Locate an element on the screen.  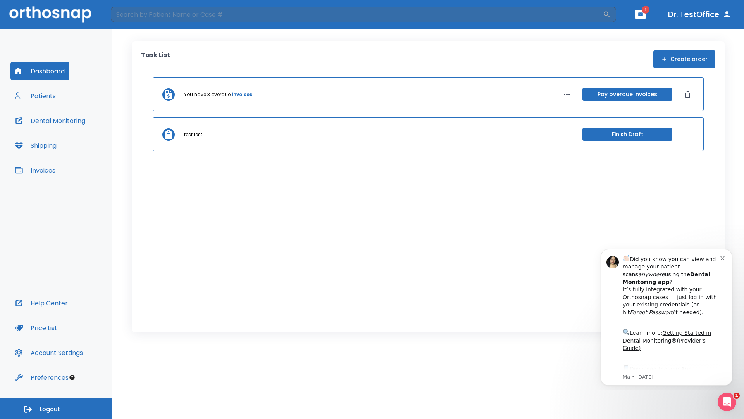
p: test test is located at coordinates (193, 135).